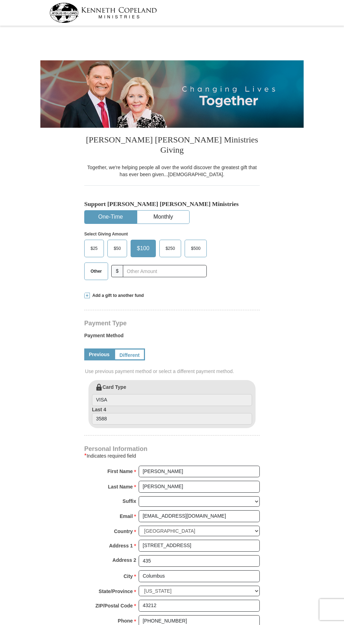 Image resolution: width=344 pixels, height=625 pixels. Describe the element at coordinates (172, 419) in the screenshot. I see `input: Last 4` at that location.